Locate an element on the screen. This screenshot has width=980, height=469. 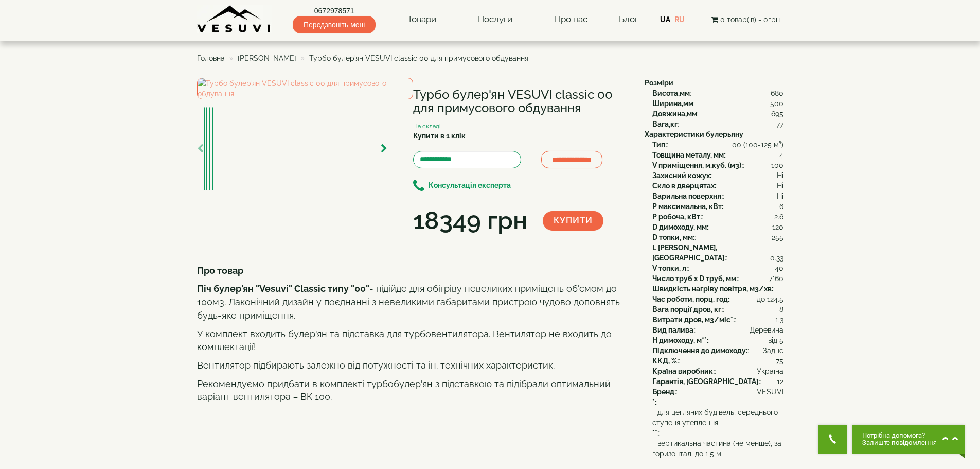
label: Купити в 1 клік is located at coordinates (439, 136).